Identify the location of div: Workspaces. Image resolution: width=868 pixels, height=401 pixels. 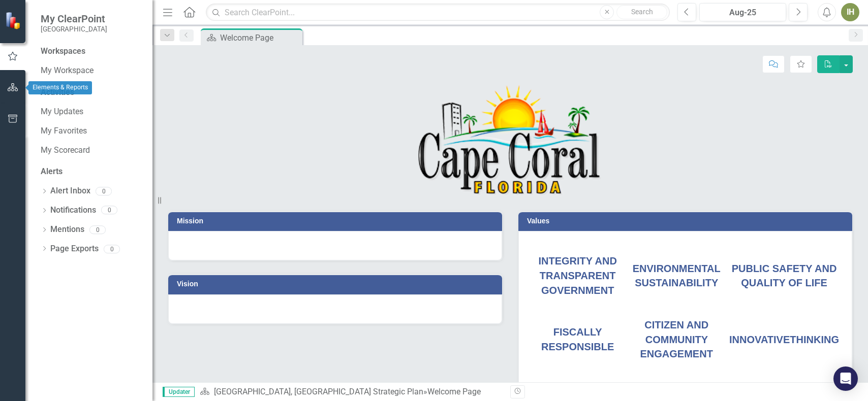
(63, 51).